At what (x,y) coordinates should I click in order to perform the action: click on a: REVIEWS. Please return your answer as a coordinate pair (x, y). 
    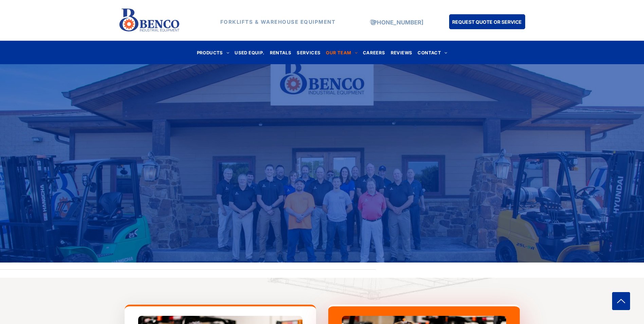
    Looking at the image, I should click on (402, 52).